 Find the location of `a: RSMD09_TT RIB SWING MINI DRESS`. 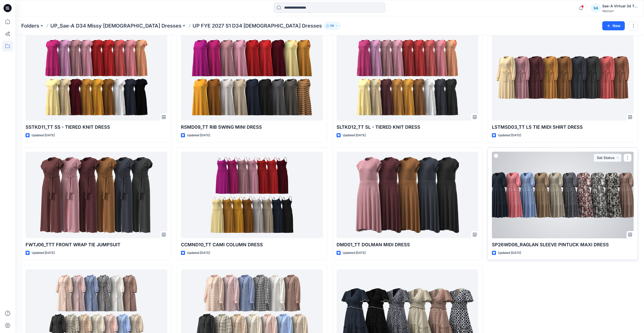

a: RSMD09_TT RIB SWING MINI DRESS is located at coordinates (252, 77).